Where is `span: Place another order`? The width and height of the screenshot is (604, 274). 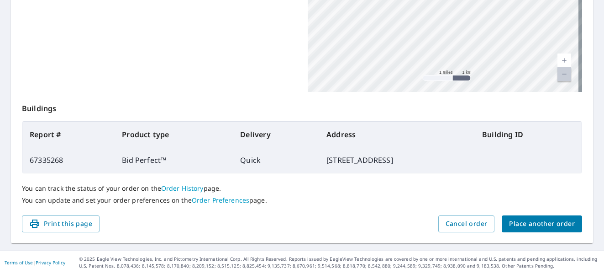 span: Place another order is located at coordinates (542, 223).